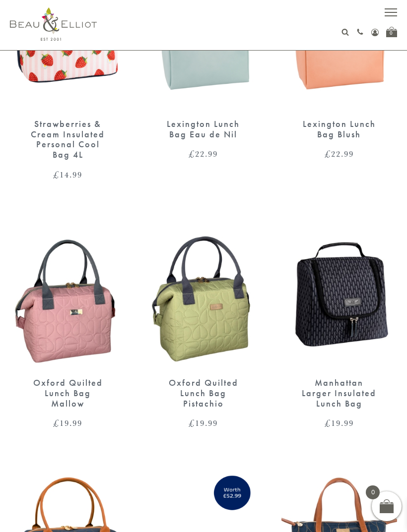 This screenshot has width=407, height=532. Describe the element at coordinates (339, 293) in the screenshot. I see `img: Manhattan Larger Lunch Bag` at that location.